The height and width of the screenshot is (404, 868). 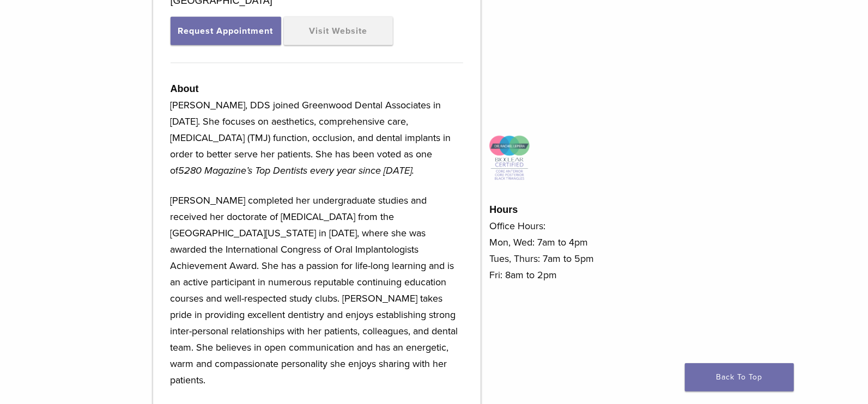 I want to click on img: Icon, so click(x=510, y=158).